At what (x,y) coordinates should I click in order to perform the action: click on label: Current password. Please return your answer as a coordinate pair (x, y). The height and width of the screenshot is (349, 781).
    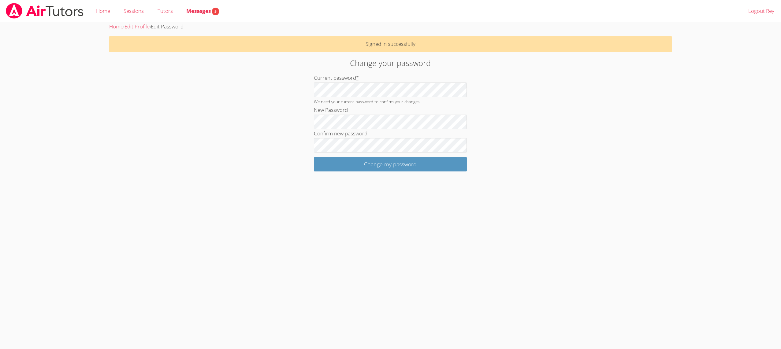
    Looking at the image, I should click on (336, 78).